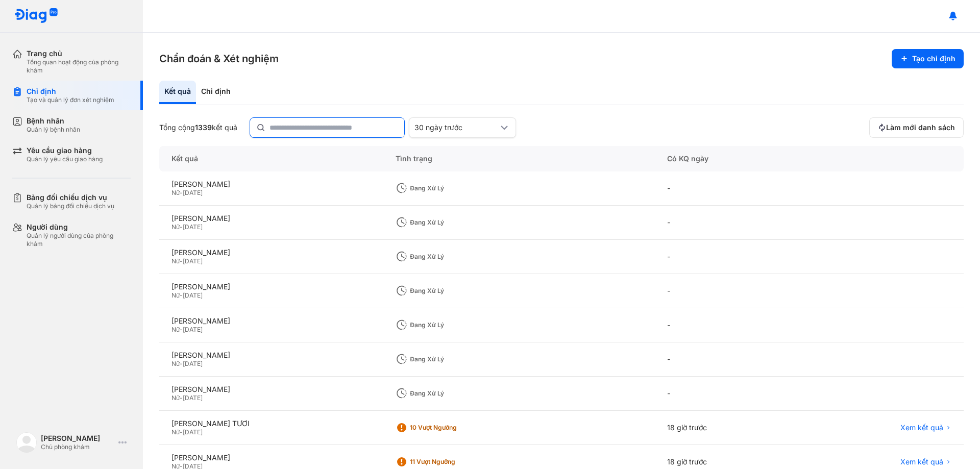 This screenshot has height=469, width=980. I want to click on span: 1339, so click(203, 127).